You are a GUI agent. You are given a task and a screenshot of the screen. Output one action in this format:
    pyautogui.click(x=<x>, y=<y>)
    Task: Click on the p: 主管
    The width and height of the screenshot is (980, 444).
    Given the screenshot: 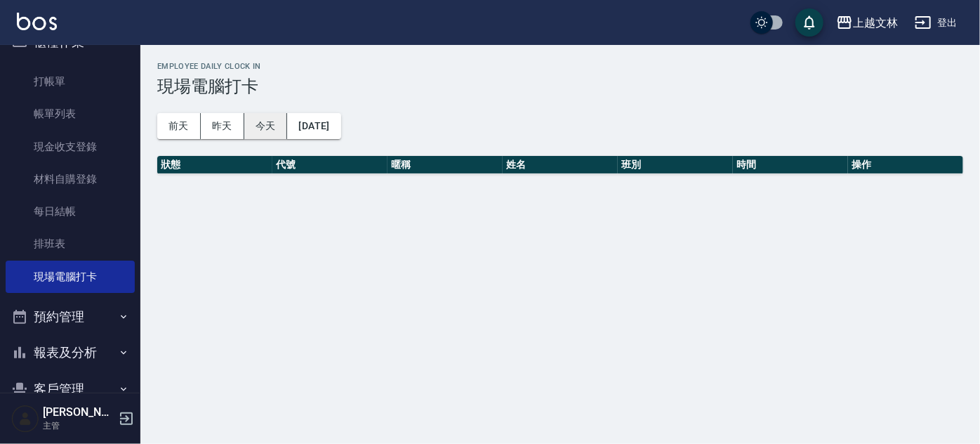 What is the action you would take?
    pyautogui.click(x=79, y=426)
    